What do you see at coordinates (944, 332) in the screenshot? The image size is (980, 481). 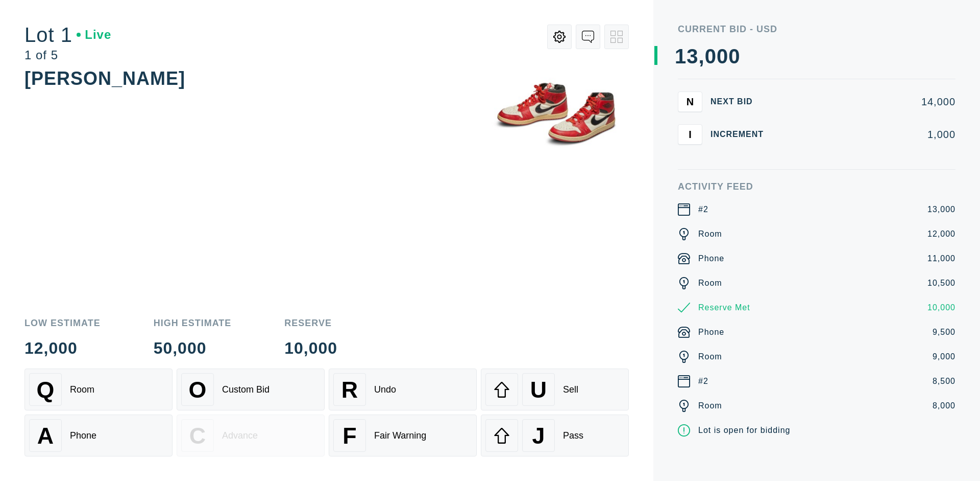 I see `div: 9,500` at bounding box center [944, 332].